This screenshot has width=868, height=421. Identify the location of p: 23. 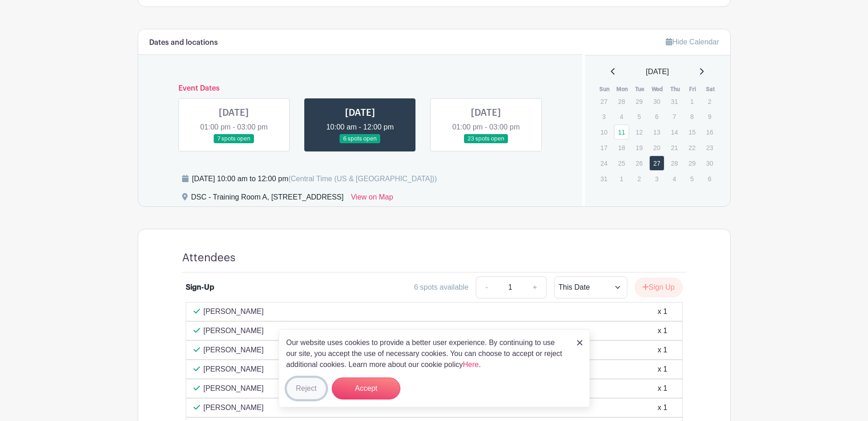
(709, 147).